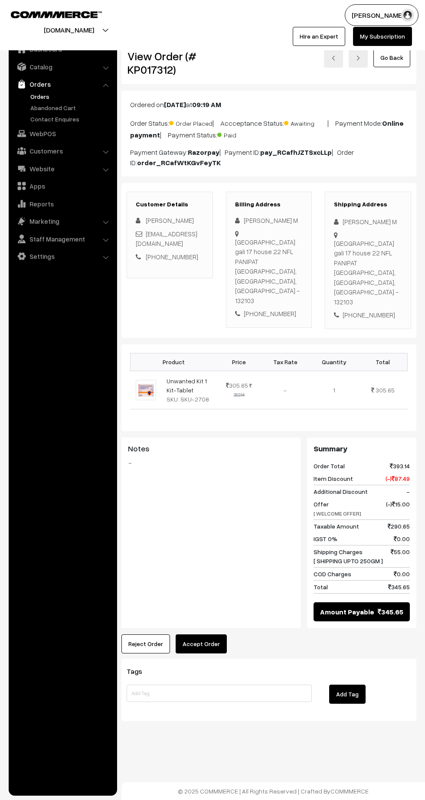 Image resolution: width=425 pixels, height=800 pixels. Describe the element at coordinates (333, 478) in the screenshot. I see `span: Item Discount` at that location.